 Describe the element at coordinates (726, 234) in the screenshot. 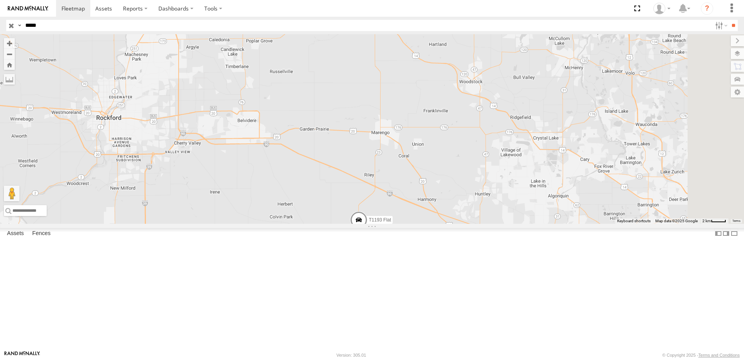

I see `label: Dock Summary Table to the Right` at that location.